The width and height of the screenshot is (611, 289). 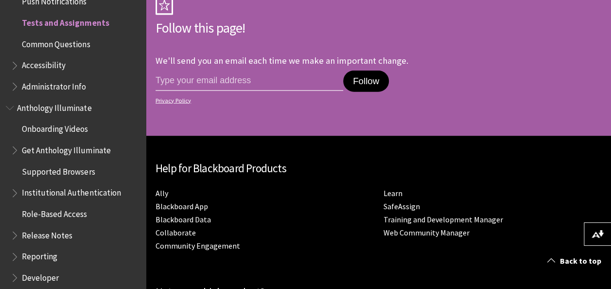 What do you see at coordinates (39, 255) in the screenshot?
I see `span: Reporting` at bounding box center [39, 255].